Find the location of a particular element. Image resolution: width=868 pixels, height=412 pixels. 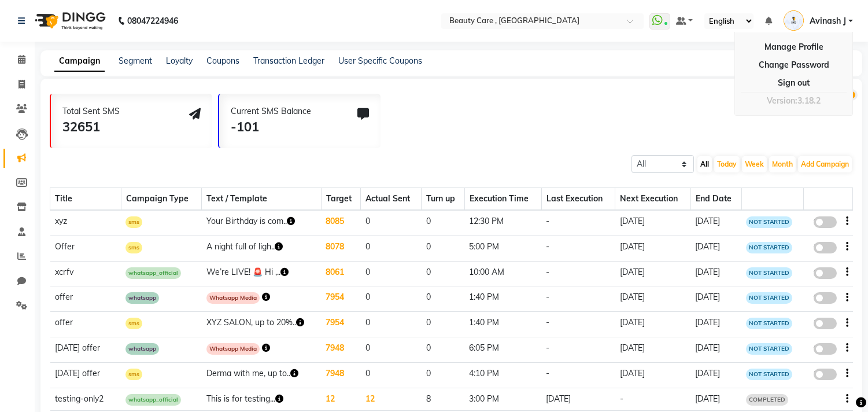

div: Version:3.18.2 is located at coordinates (794, 101).